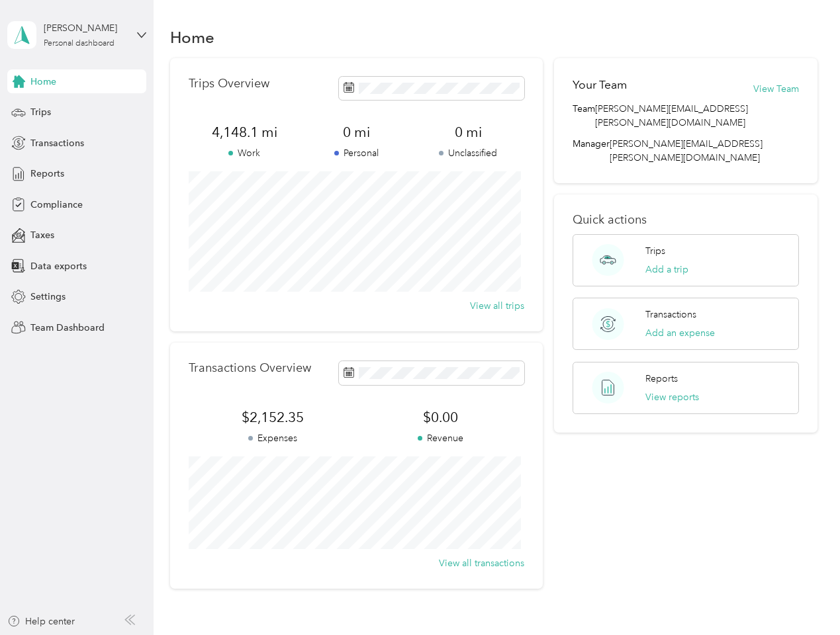 The height and width of the screenshot is (635, 840). What do you see at coordinates (468, 153) in the screenshot?
I see `p: Unclassified` at bounding box center [468, 153].